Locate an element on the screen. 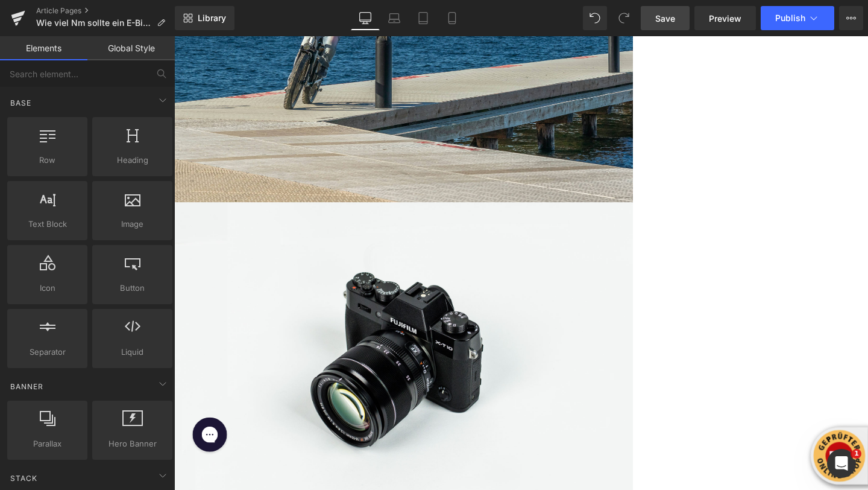 The width and height of the screenshot is (868, 490). span: Save is located at coordinates (665, 18).